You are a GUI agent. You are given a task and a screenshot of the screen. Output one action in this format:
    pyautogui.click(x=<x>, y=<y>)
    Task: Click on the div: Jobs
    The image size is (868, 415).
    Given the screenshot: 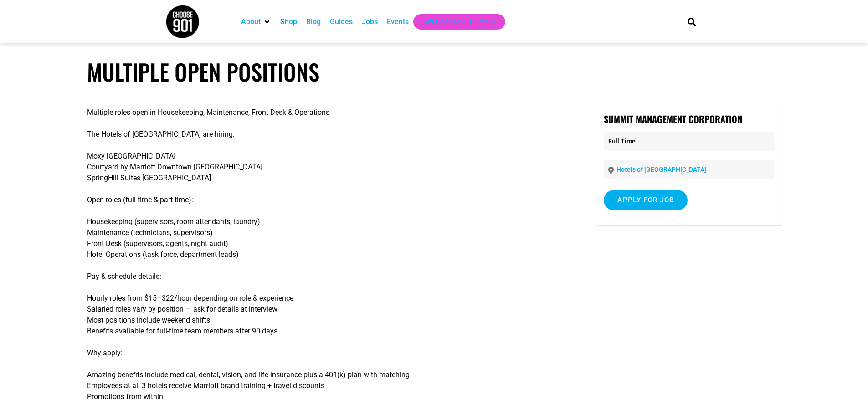 What is the action you would take?
    pyautogui.click(x=370, y=21)
    